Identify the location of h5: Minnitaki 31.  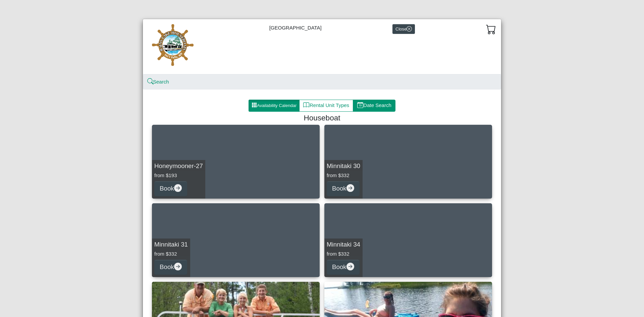
(171, 244).